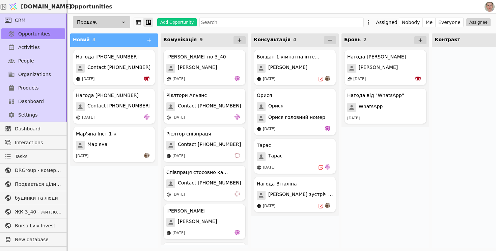 The height and width of the screenshot is (251, 496). Describe the element at coordinates (96, 134) in the screenshot. I see `div: Мар'яна Інст 1-к` at that location.